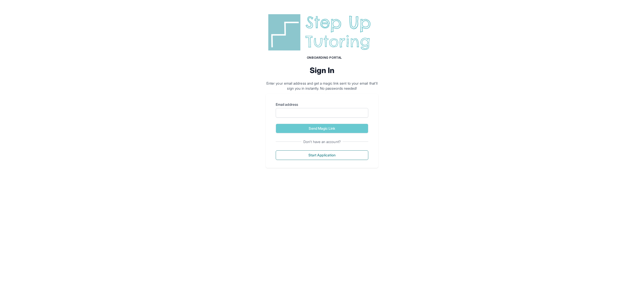 The height and width of the screenshot is (307, 644). I want to click on button: Start Application, so click(322, 155).